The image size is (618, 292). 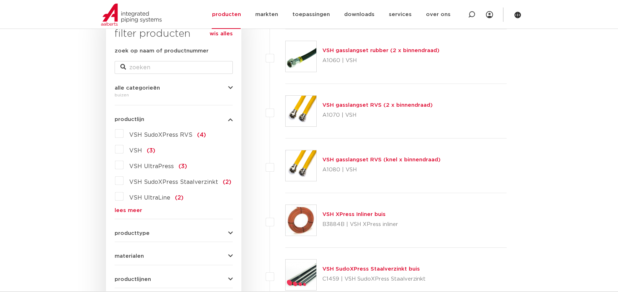 I want to click on span: VSH UltraPress, so click(x=151, y=166).